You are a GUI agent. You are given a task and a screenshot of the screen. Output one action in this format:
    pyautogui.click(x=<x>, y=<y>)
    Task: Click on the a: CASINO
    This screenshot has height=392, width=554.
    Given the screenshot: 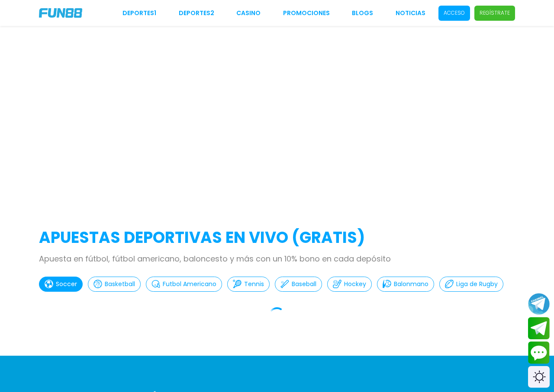 What is the action you would take?
    pyautogui.click(x=248, y=13)
    